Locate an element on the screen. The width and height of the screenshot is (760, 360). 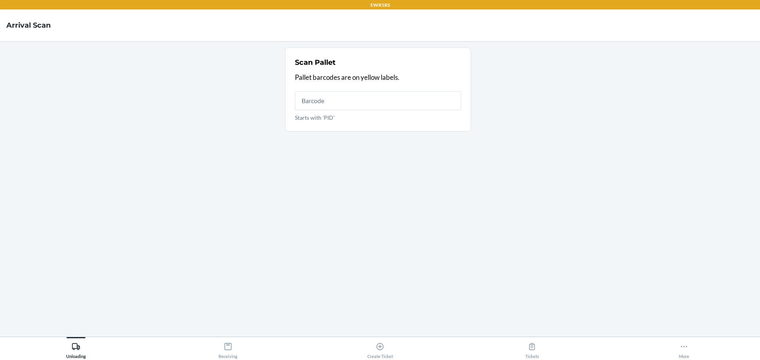
div: Unloading is located at coordinates (76, 349).